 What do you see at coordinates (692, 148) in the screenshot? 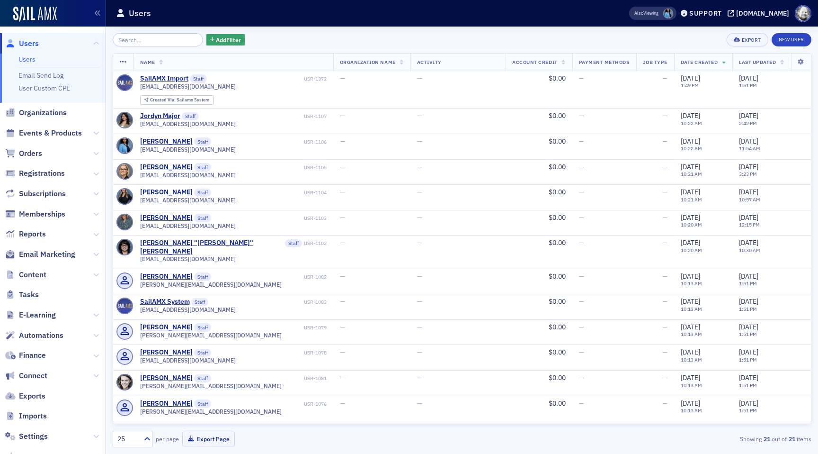
I see `time: 10:22 AM` at bounding box center [692, 148].